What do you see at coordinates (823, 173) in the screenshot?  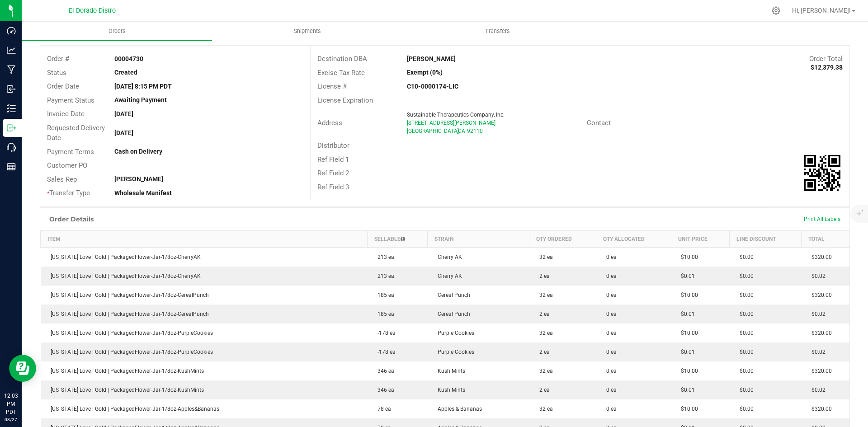 I see `img: Scan me!` at bounding box center [823, 173].